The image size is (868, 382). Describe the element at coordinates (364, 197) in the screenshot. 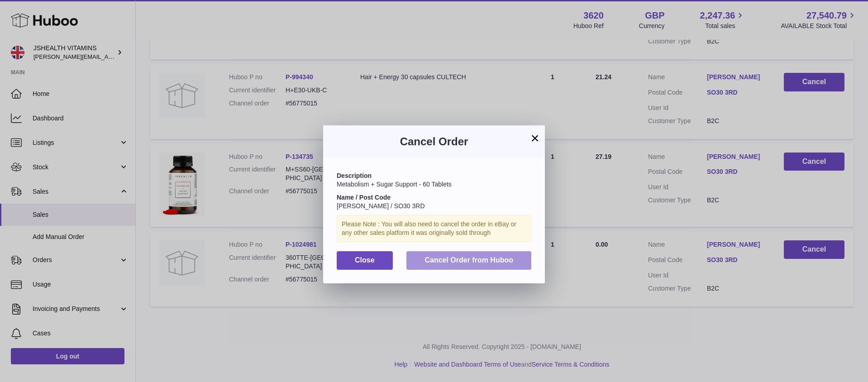

I see `strong: Name / Post Code` at that location.